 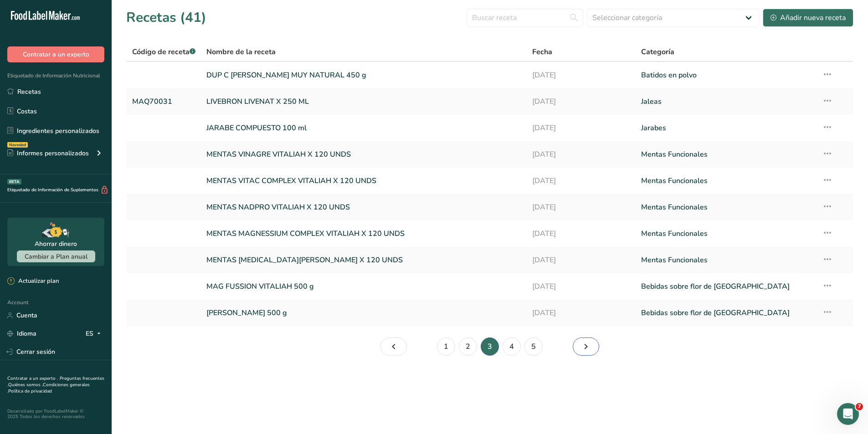 I want to click on div: Añadir nueva receta, so click(x=807, y=18).